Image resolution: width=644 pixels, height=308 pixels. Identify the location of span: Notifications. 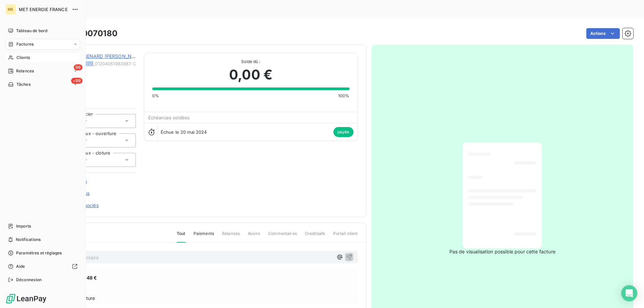
(28, 239).